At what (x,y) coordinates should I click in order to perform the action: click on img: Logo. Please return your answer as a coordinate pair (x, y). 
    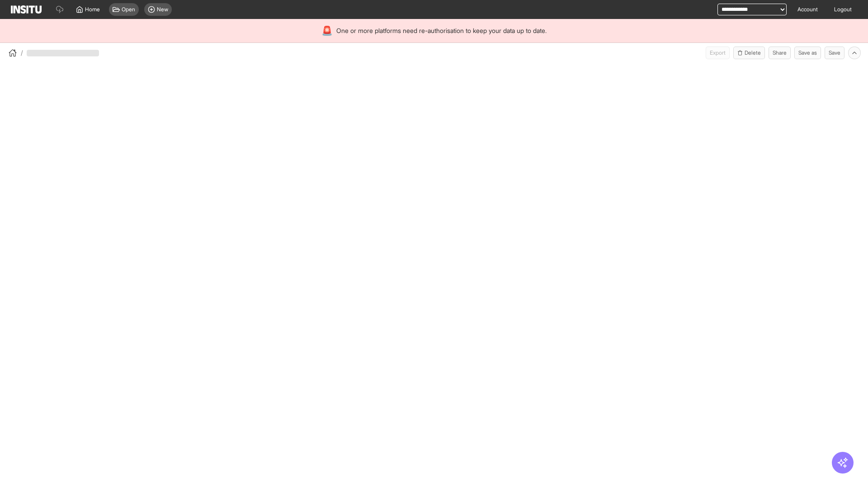
    Looking at the image, I should click on (27, 10).